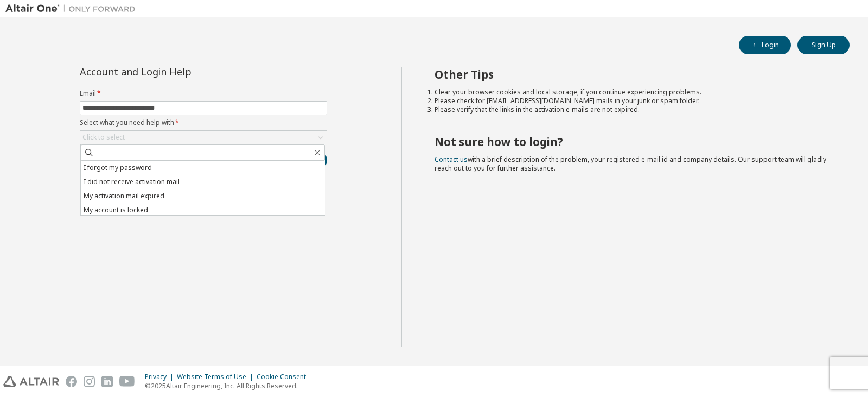  What do you see at coordinates (31, 381) in the screenshot?
I see `img: altair_logo.svg` at bounding box center [31, 381].